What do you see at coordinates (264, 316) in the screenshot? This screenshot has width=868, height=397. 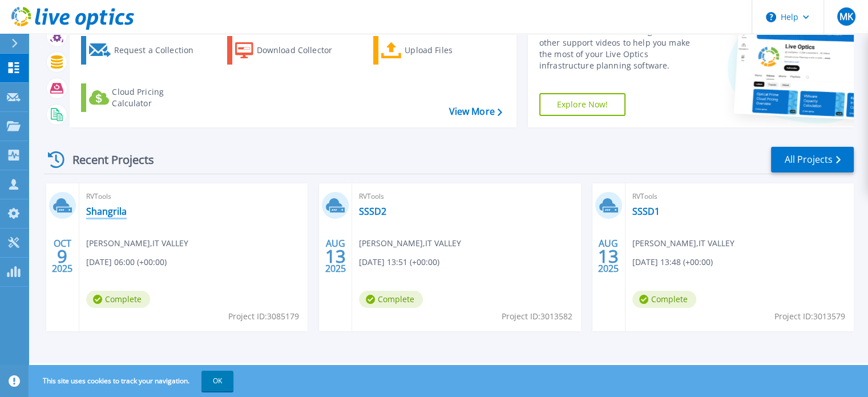 I see `span: Project ID: 3085179` at bounding box center [264, 316].